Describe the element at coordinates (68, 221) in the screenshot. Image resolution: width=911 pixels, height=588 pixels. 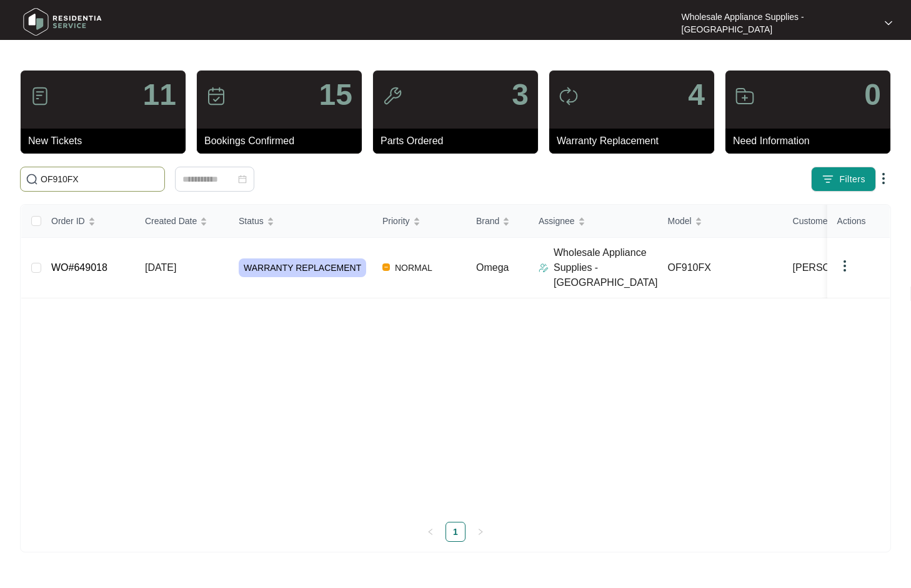
I see `span: Order ID` at that location.